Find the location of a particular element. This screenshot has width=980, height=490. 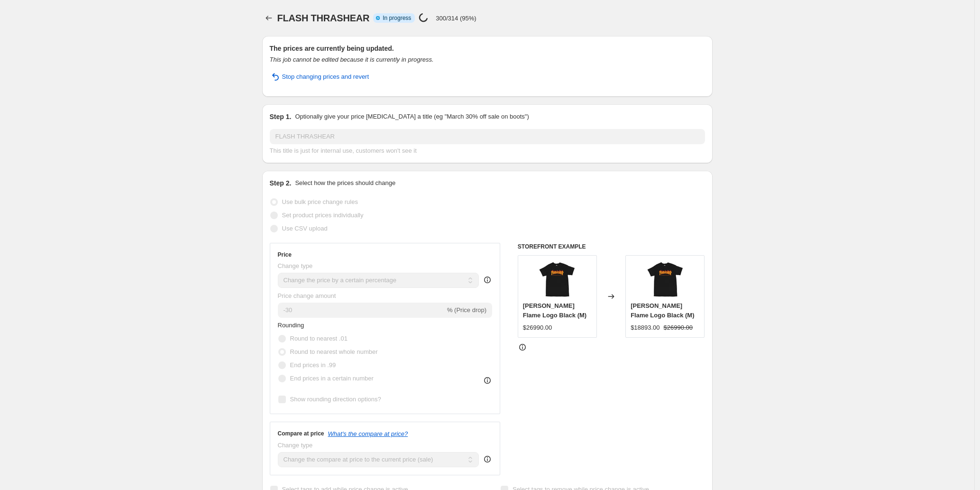

button: Price change jobs is located at coordinates (269, 18).